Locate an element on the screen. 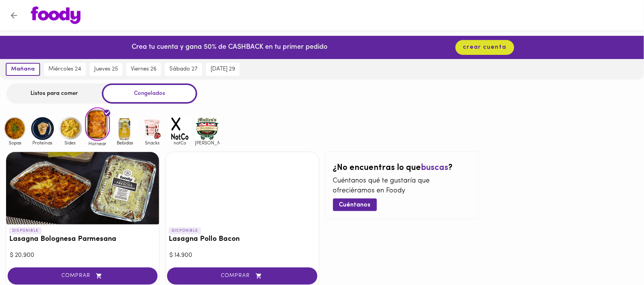 Image resolution: width=644 pixels, height=285 pixels. span: Hornear is located at coordinates (97, 143).